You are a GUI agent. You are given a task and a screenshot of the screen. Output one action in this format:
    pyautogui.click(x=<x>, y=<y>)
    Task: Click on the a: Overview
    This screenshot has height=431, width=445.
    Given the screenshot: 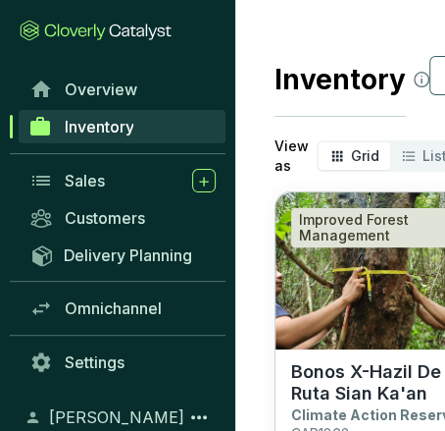 What is the action you would take?
    pyautogui.click(x=123, y=89)
    